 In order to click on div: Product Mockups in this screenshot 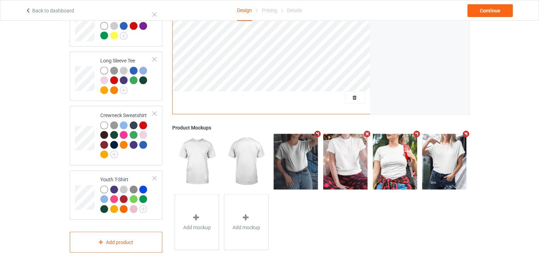, I will do `click(321, 128)`.